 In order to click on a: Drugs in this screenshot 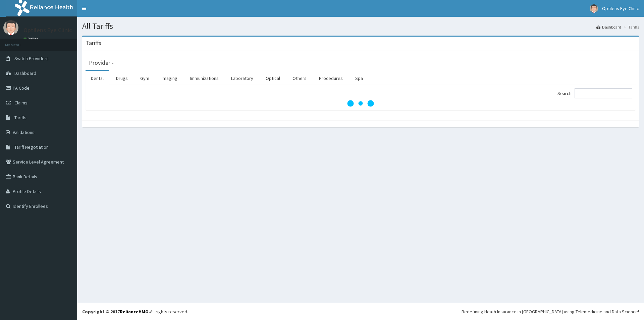, I will do `click(122, 78)`.